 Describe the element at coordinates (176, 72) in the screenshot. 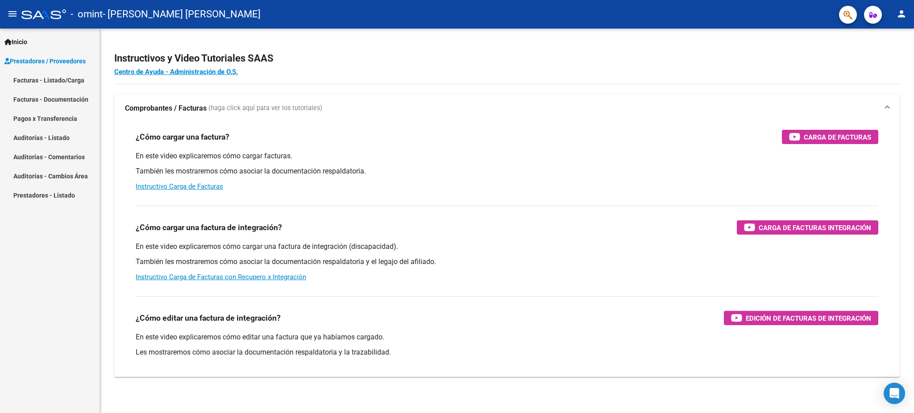

I see `a: Centro de Ayuda - Administración de O.S.` at that location.